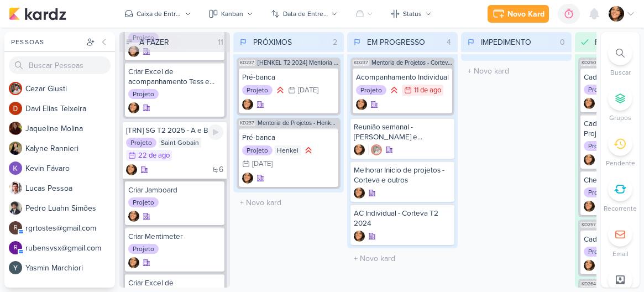 The image size is (644, 292). I want to click on div: Henkel, so click(288, 151).